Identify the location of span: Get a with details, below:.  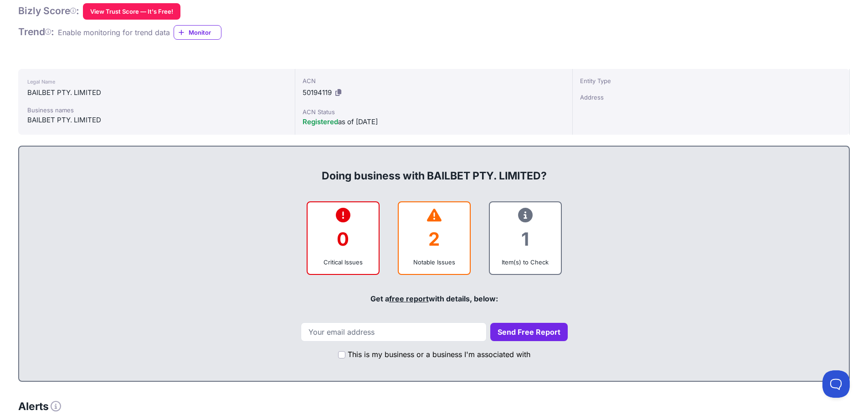
(434, 299).